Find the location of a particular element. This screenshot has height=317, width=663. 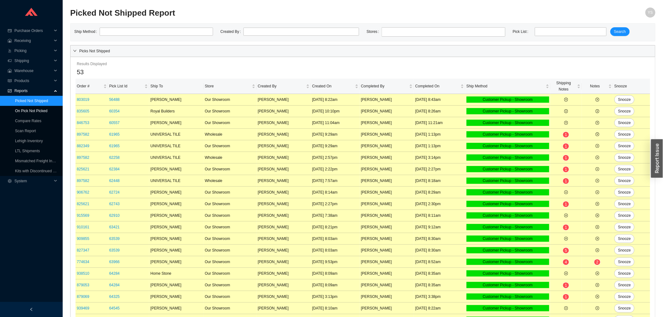

a: 915569 is located at coordinates (83, 216).